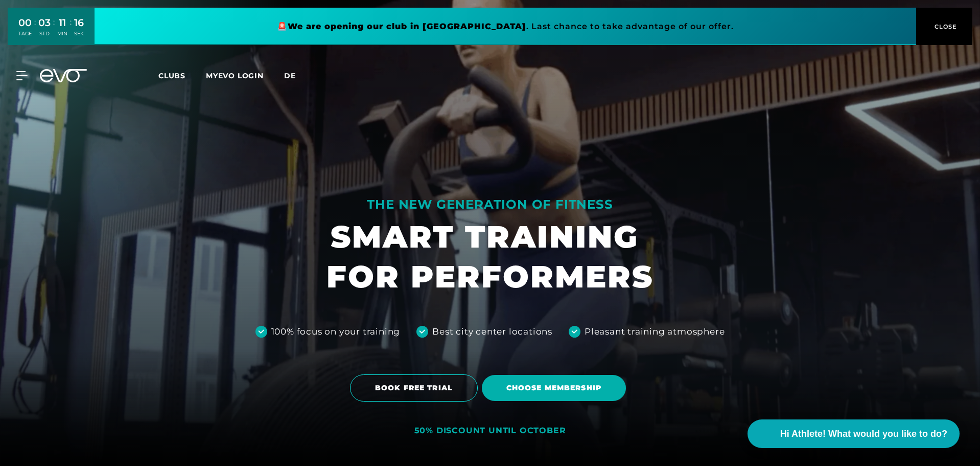 The height and width of the screenshot is (466, 980). What do you see at coordinates (655, 332) in the screenshot?
I see `div: Pleasant training atmosphere` at bounding box center [655, 332].